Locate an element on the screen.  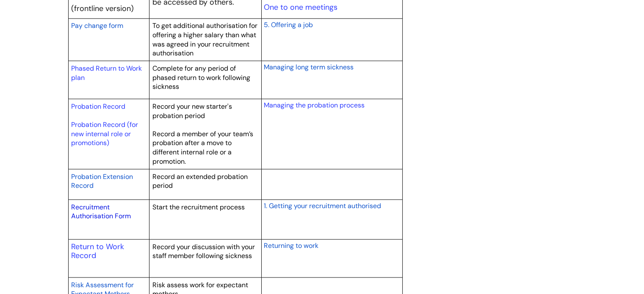
a: Probation Record is located at coordinates (98, 106).